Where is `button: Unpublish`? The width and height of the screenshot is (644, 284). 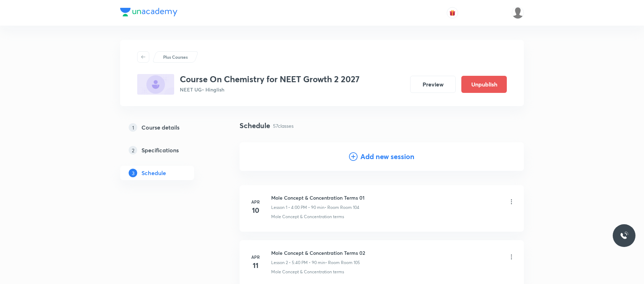 button: Unpublish is located at coordinates (484, 84).